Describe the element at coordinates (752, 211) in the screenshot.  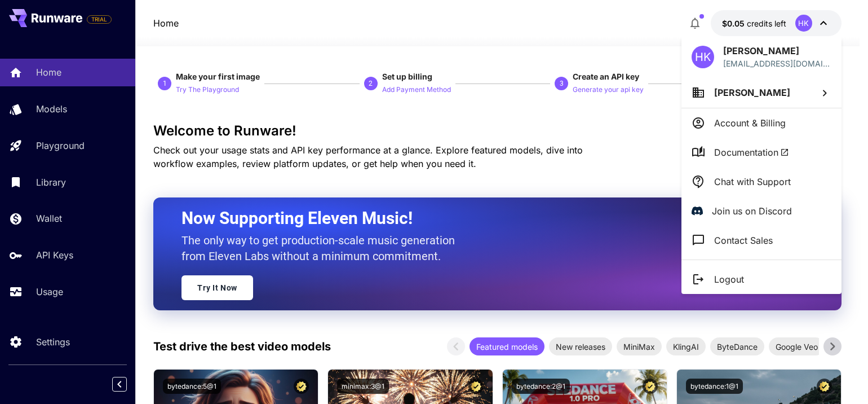
I see `p: Join us on Discord` at that location.